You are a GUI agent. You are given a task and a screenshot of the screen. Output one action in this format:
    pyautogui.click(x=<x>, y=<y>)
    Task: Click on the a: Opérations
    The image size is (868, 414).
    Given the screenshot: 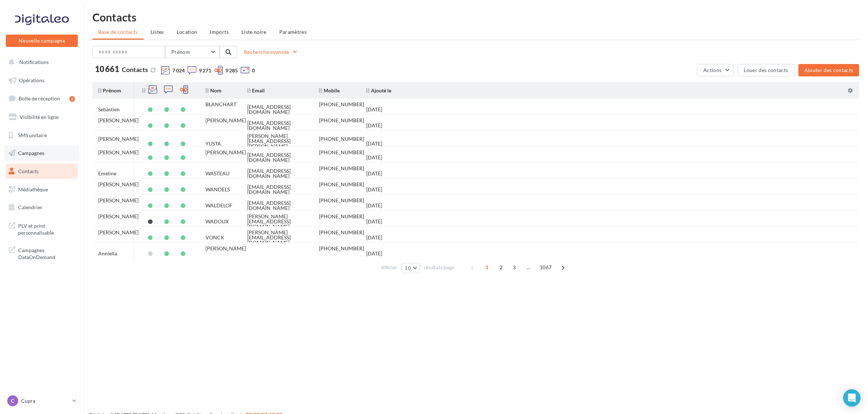 What is the action you would take?
    pyautogui.click(x=42, y=80)
    